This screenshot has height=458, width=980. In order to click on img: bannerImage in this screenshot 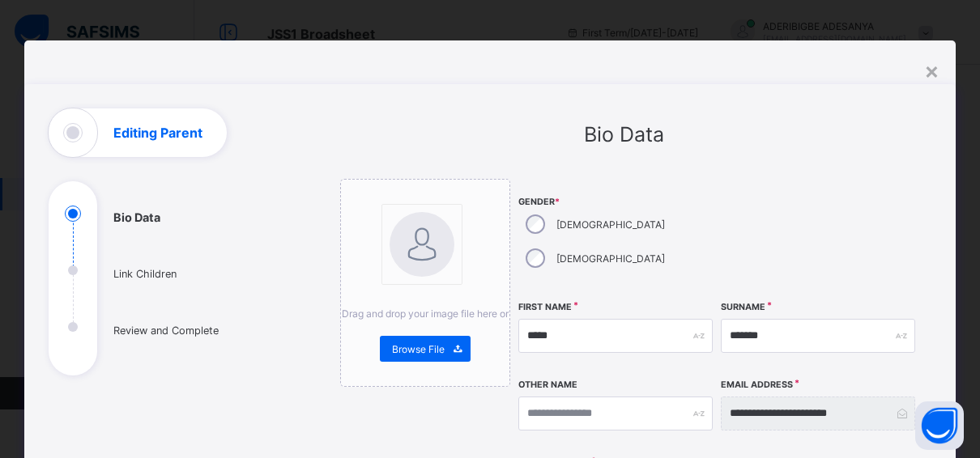, I will do `click(422, 245)`.